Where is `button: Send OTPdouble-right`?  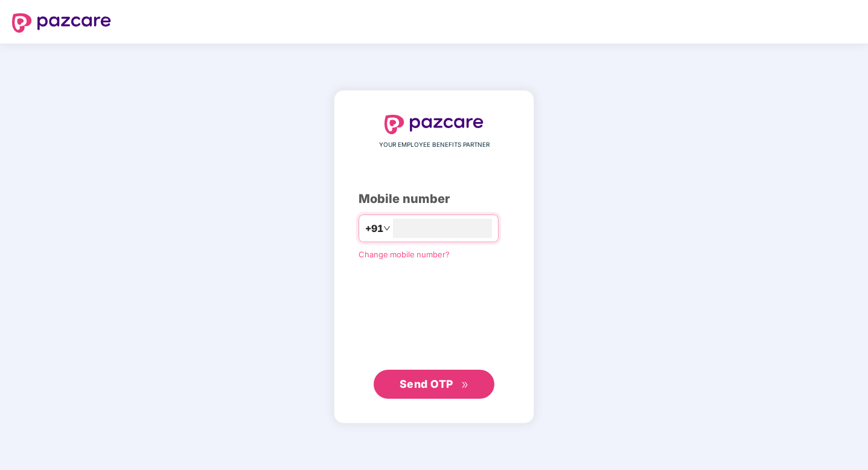
button: Send OTPdouble-right is located at coordinates (434, 384).